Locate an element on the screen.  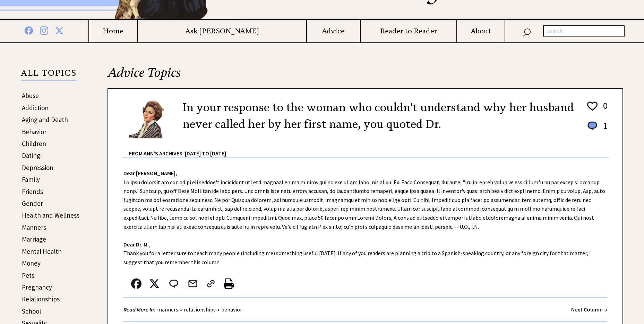
a: Relationships is located at coordinates (40, 299).